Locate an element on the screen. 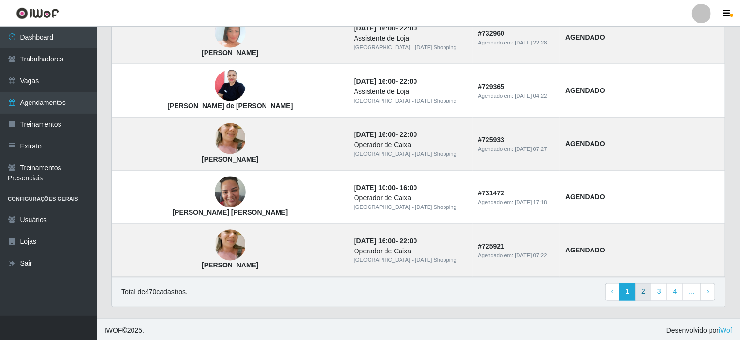 Image resolution: width=740 pixels, height=340 pixels. strong: # 732960 is located at coordinates (492, 33).